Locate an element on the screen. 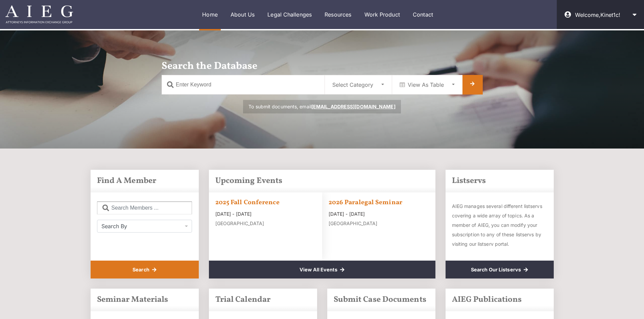  span: Kinet1c is located at coordinates (610, 15).